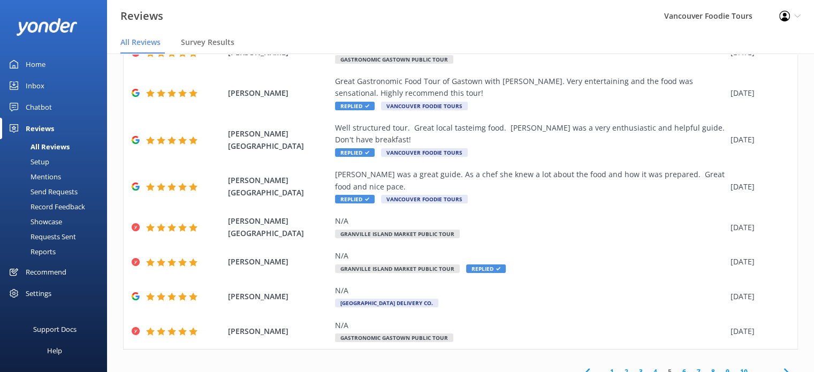 This screenshot has width=814, height=372. I want to click on div: Requests Sent, so click(41, 236).